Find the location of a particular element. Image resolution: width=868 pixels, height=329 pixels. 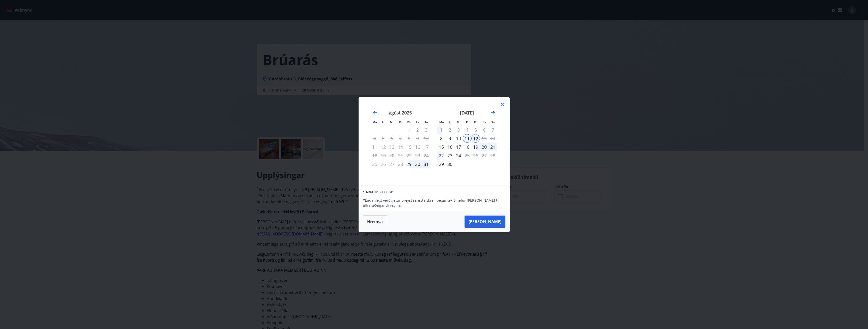

td: Choose sunnudagur, 21. september 2025 as your check-in date. It’s available. is located at coordinates (493, 147).